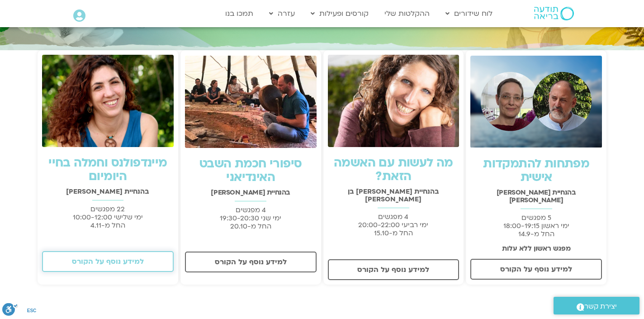 This screenshot has height=319, width=644. What do you see at coordinates (239, 14) in the screenshot?
I see `a: תמכו בנו` at bounding box center [239, 14].